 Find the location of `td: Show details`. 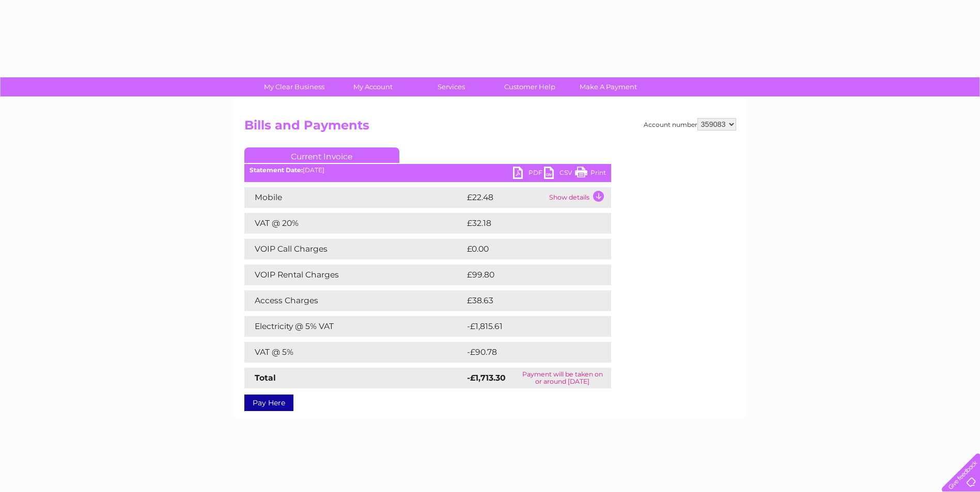

td: Show details is located at coordinates (578, 198).